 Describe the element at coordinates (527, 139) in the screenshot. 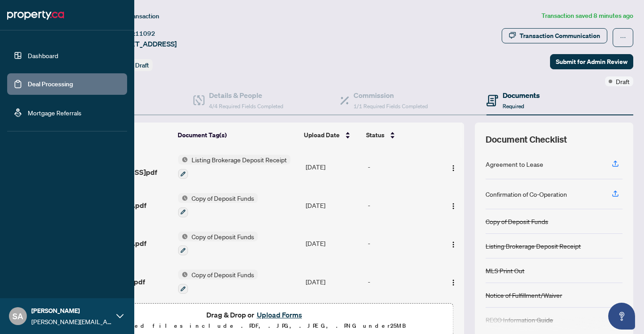

I see `span: Document Checklist` at that location.